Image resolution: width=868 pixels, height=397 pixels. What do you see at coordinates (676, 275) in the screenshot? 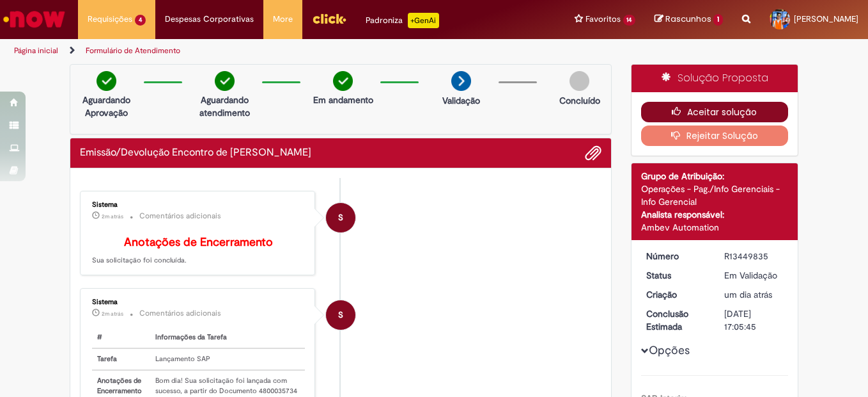
I see `dt: Status` at bounding box center [676, 275].